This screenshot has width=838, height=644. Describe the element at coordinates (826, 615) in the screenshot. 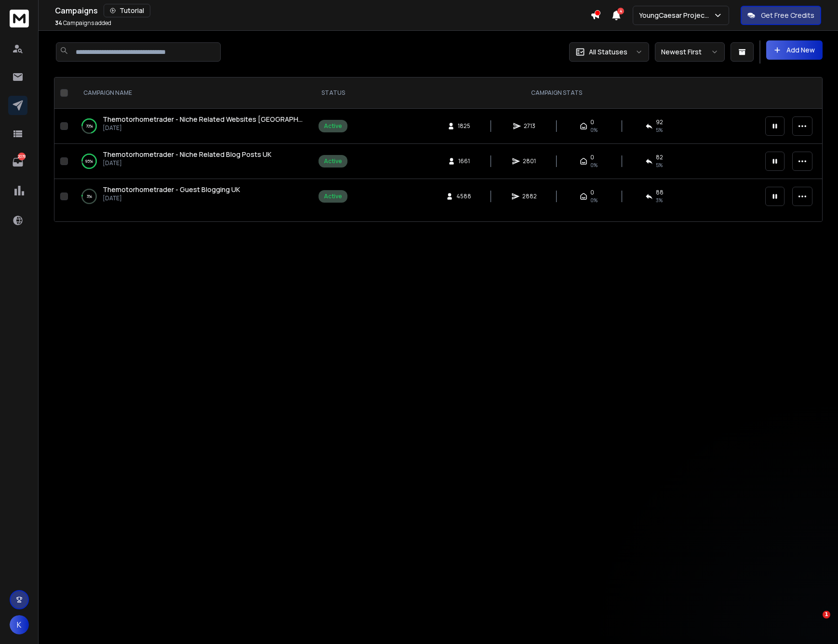

I see `span: 1` at that location.